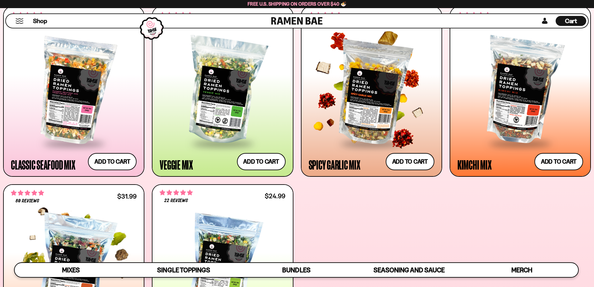 Image resolution: width=594 pixels, height=287 pixels. Describe the element at coordinates (43, 164) in the screenshot. I see `div: Classic Seafood Mix` at that location.